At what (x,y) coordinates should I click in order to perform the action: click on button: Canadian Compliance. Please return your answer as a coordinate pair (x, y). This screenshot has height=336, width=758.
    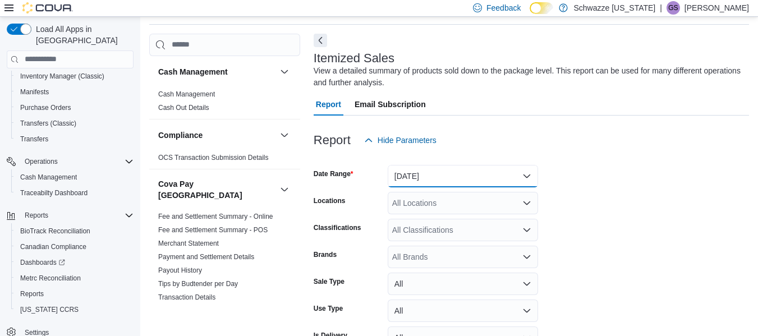
    Looking at the image, I should click on (75, 247).